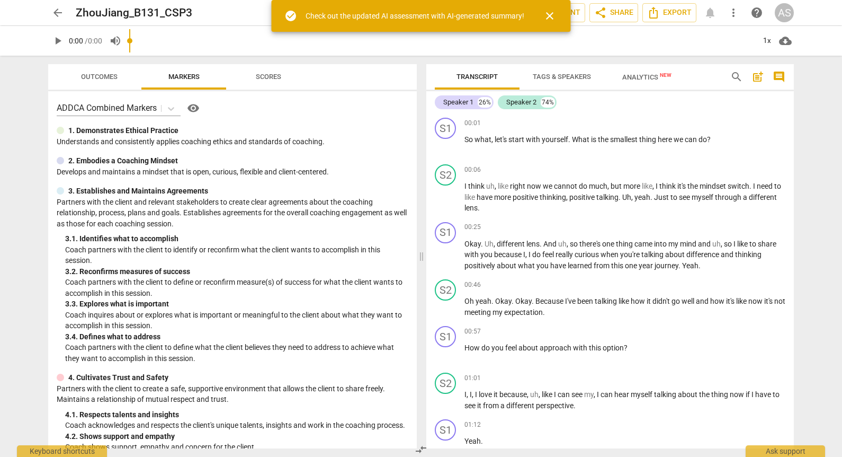 This screenshot has width=842, height=457. What do you see at coordinates (471, 208) in the screenshot?
I see `span: lens` at bounding box center [471, 208].